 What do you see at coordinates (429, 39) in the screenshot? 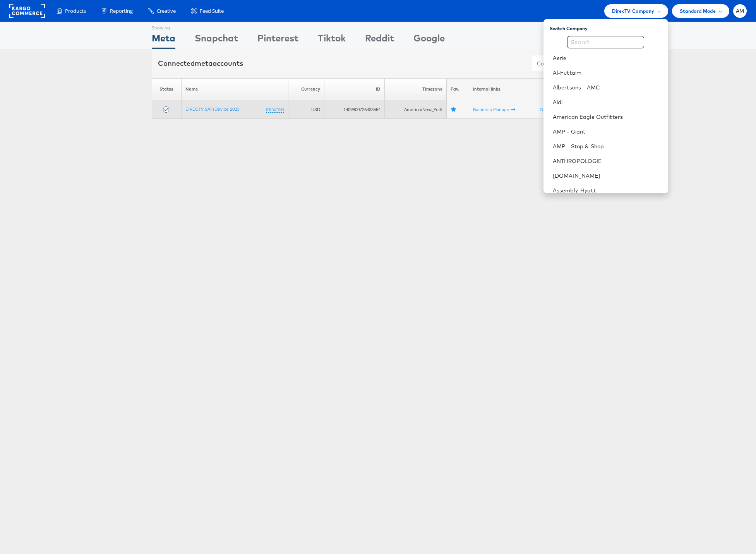
I see `div: Google` at bounding box center [429, 39].